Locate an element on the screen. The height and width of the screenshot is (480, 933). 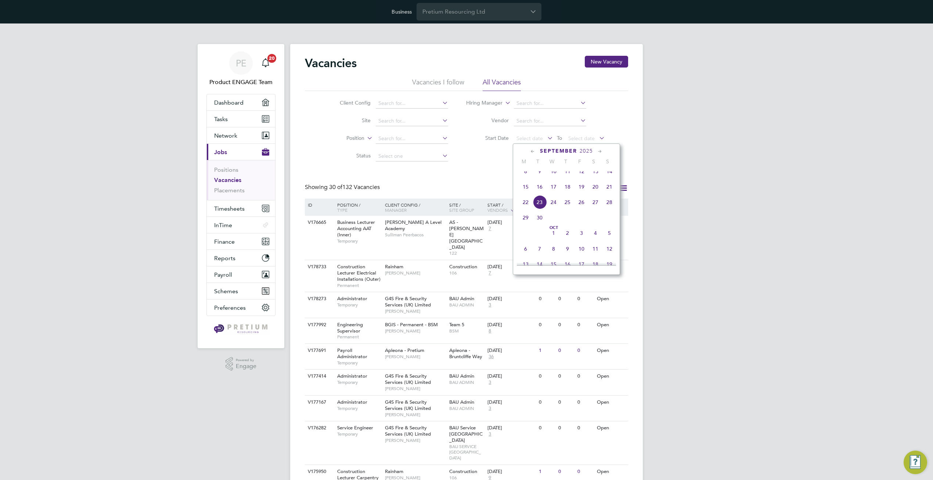
button: Finance is located at coordinates (241, 242).